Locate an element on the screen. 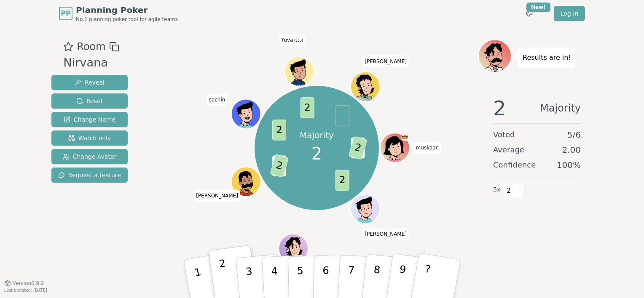 The image size is (644, 298). a: PPPlanning PokerNo.1 planning poker tool for agile teams is located at coordinates (118, 14).